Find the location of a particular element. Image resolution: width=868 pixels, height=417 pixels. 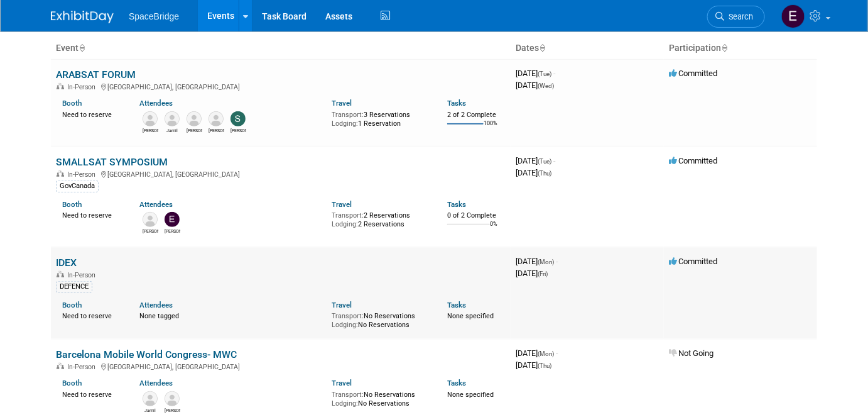

a: Sort by Start Date is located at coordinates (542, 47).